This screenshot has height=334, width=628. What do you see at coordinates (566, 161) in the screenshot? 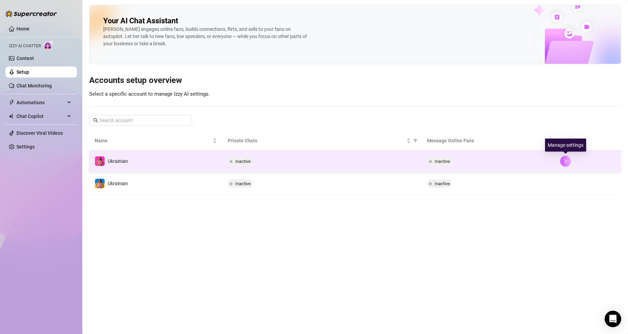
I see `span: right` at bounding box center [566, 161].